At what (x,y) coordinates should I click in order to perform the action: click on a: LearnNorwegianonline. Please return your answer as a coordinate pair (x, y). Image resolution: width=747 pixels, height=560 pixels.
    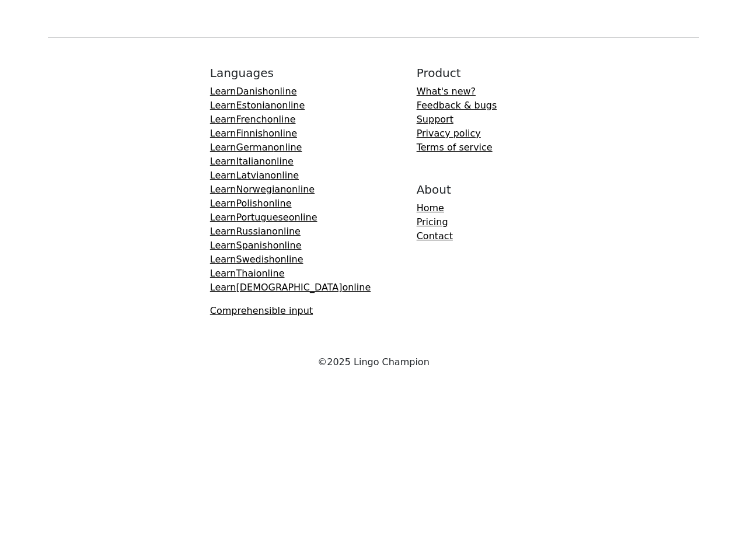
    Looking at the image, I should click on (262, 189).